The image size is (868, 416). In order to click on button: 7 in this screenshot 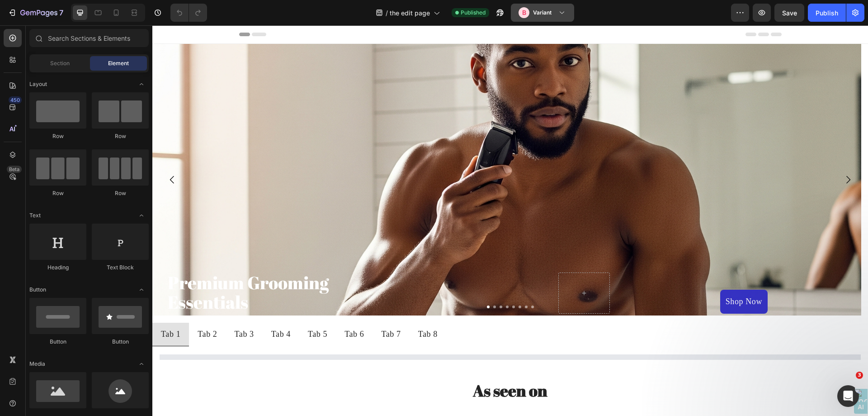, I will do `click(35, 12)`.